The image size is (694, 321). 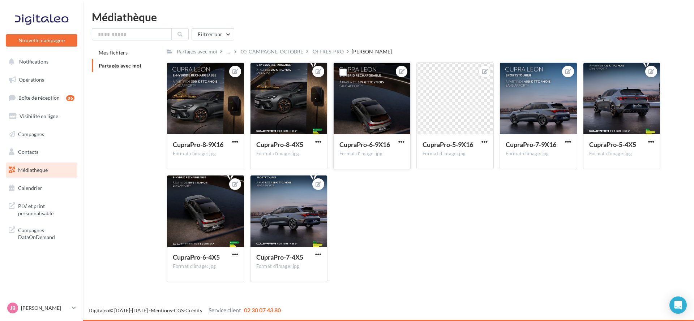 What do you see at coordinates (42, 152) in the screenshot?
I see `a: Contacts` at bounding box center [42, 152].